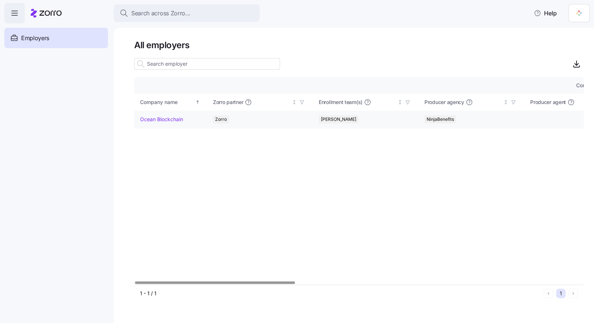 The height and width of the screenshot is (323, 594). I want to click on button: Previous page, so click(549, 293).